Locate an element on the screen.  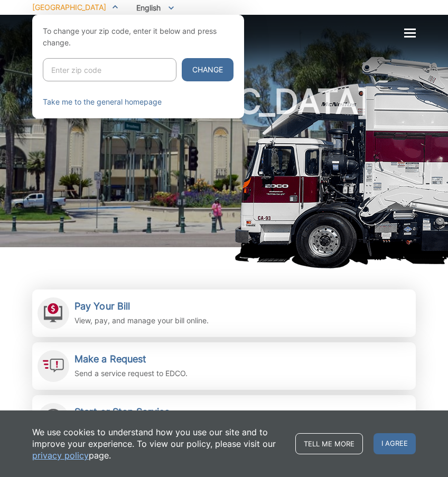
a: Tell me more is located at coordinates (329, 444).